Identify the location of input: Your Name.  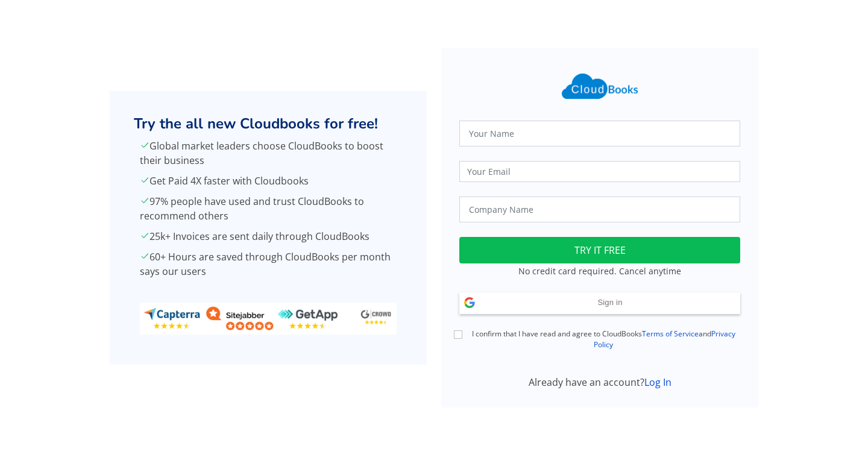
(599, 133).